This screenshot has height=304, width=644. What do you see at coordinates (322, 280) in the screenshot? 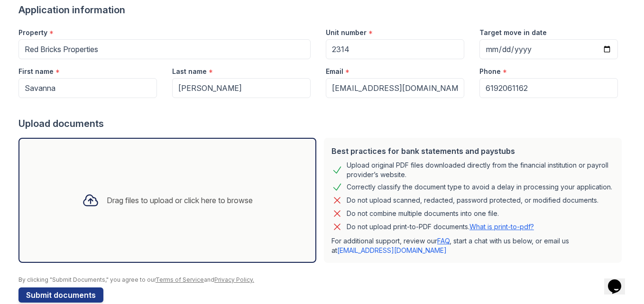
I see `div: By clicking "Submit Documents," you agree to our and` at bounding box center [322, 280].